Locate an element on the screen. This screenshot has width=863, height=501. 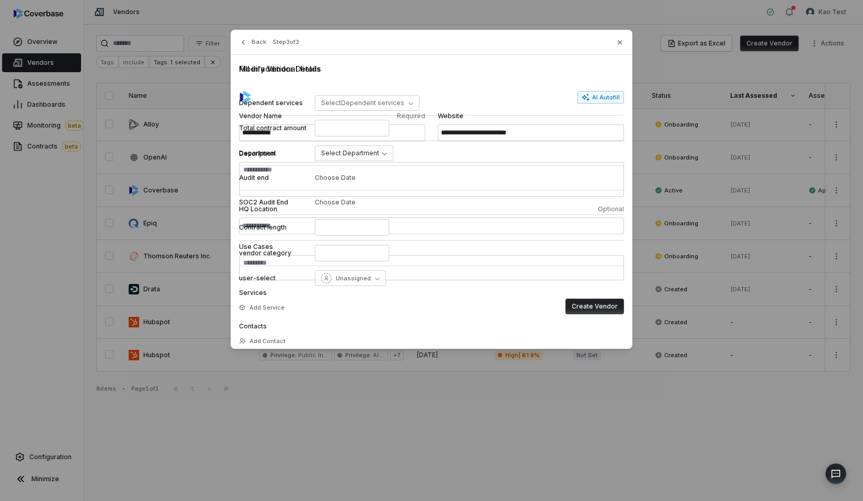
button: Back is located at coordinates (253, 42).